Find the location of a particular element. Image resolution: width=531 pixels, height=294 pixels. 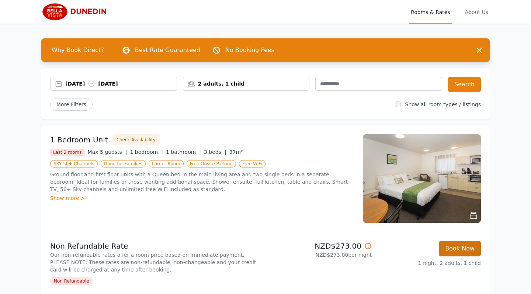

span: Non Refundable is located at coordinates (72, 281).